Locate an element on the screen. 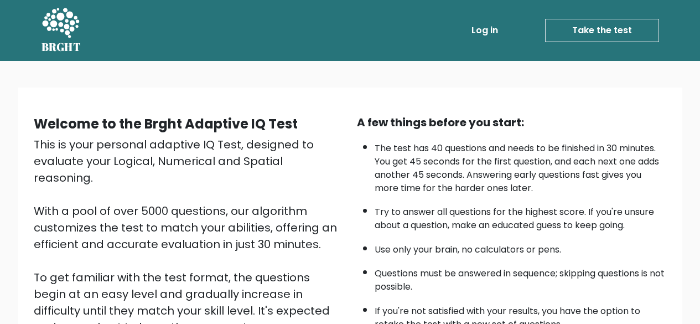 This screenshot has height=324, width=700. li: The test has 40 questions and needs to be finished in 30 minutes. You get 45 seconds for the firs... is located at coordinates (521, 166).